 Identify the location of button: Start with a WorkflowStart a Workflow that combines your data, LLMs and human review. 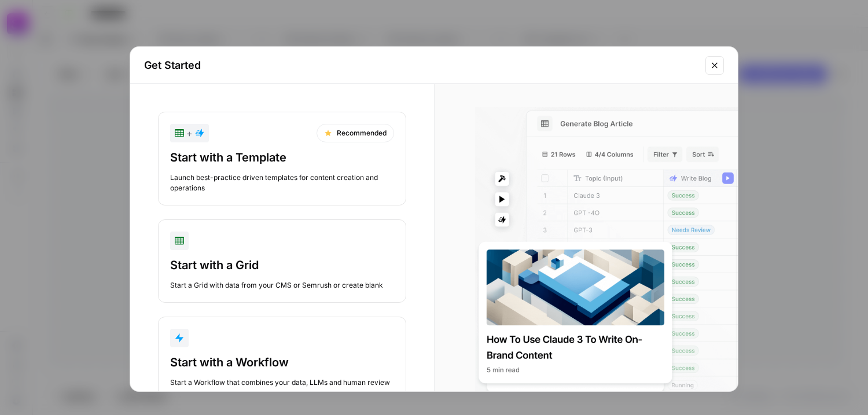
(282, 358).